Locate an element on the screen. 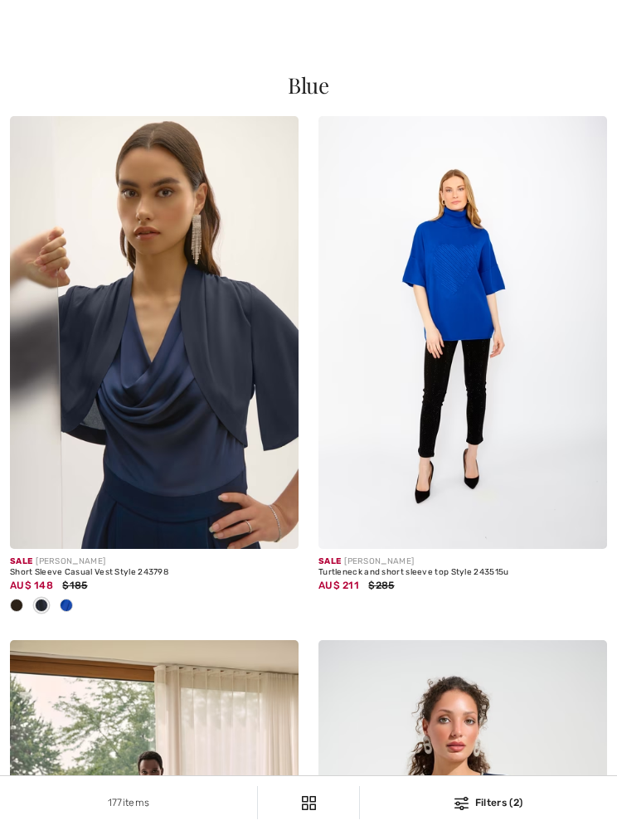  div: Royal Sapphire 163 is located at coordinates (66, 606).